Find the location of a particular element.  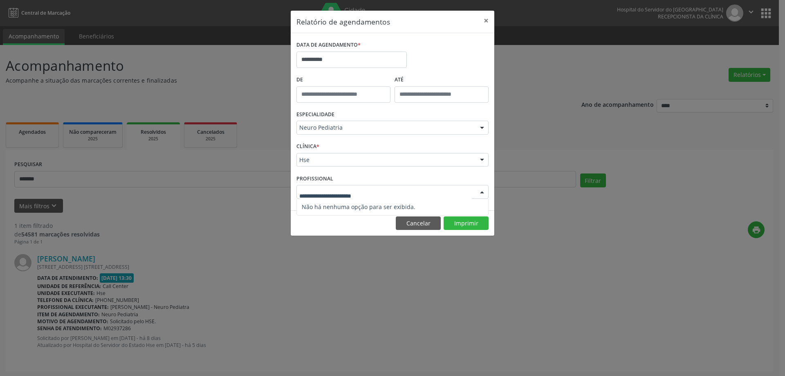

span: Não há nenhuma opção para ser exibida. is located at coordinates (393, 207).